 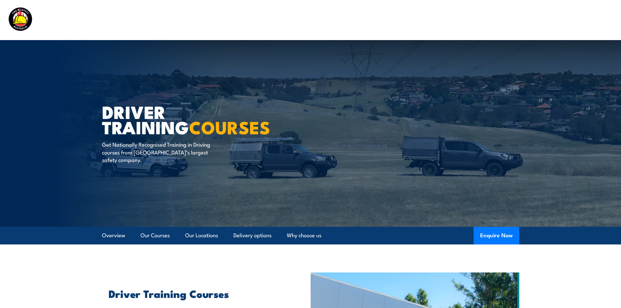 What do you see at coordinates (537, 20) in the screenshot?
I see `a: Learner Portal` at bounding box center [537, 20].